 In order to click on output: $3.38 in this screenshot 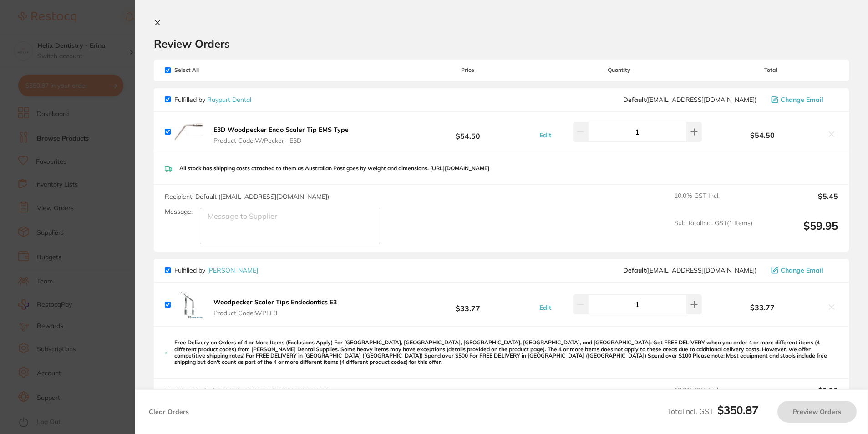, I will do `click(799, 396)`.